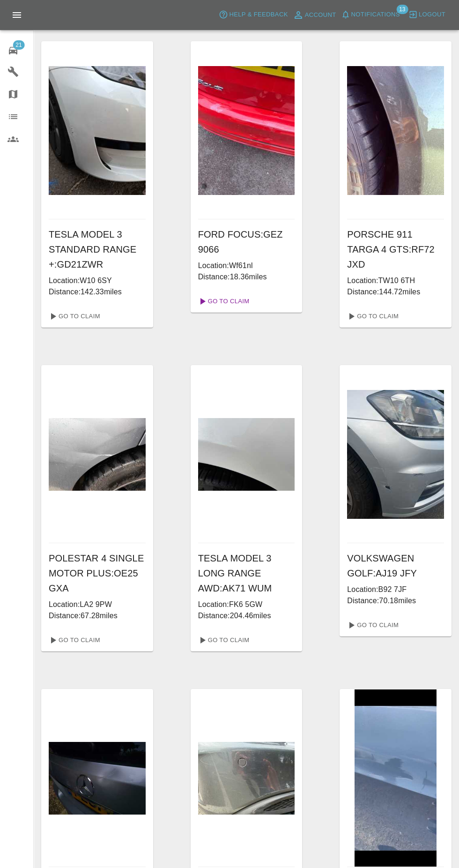  Describe the element at coordinates (97, 292) in the screenshot. I see `p: Distance: 142.33 miles` at that location.